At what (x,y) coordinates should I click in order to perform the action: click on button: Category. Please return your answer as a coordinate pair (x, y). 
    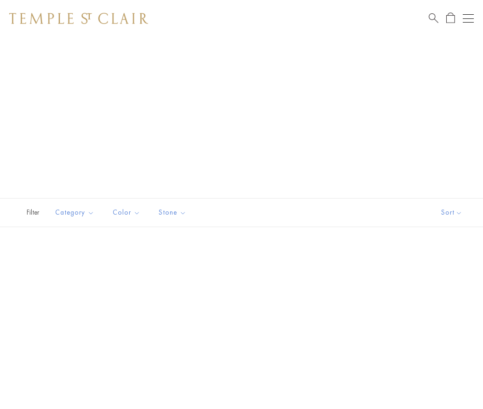
    Looking at the image, I should click on (75, 212).